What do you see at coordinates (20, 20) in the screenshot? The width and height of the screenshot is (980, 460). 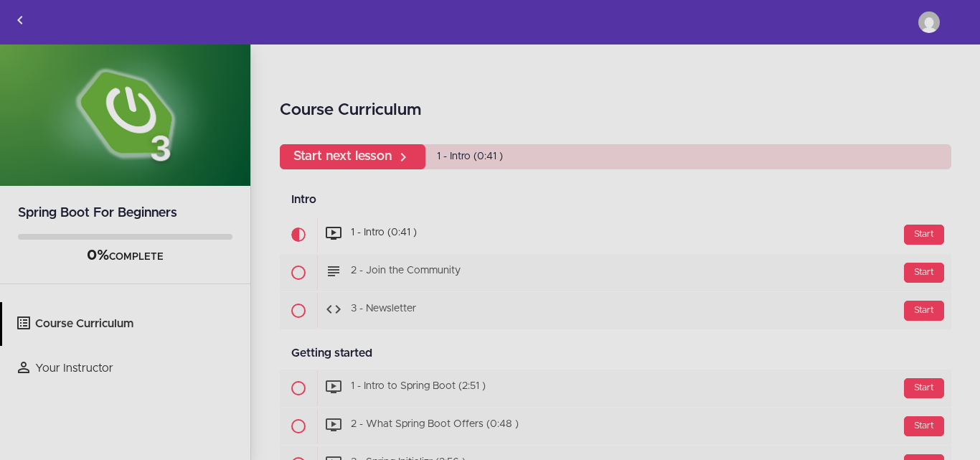 I see `svg: Back to courses` at bounding box center [20, 20].